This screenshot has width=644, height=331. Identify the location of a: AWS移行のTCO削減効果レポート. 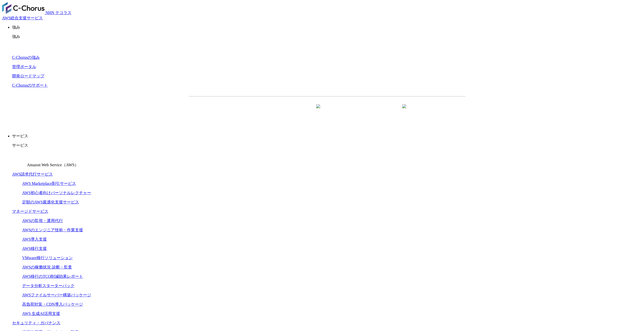
(53, 277).